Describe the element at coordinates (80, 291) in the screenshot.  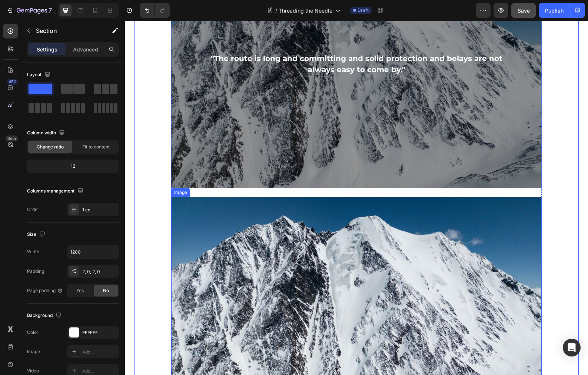
I see `span: Yes` at that location.